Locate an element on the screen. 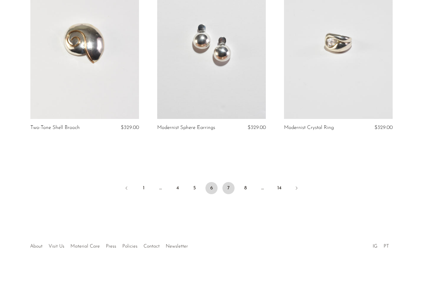 The width and height of the screenshot is (423, 287). a: Contact is located at coordinates (151, 246).